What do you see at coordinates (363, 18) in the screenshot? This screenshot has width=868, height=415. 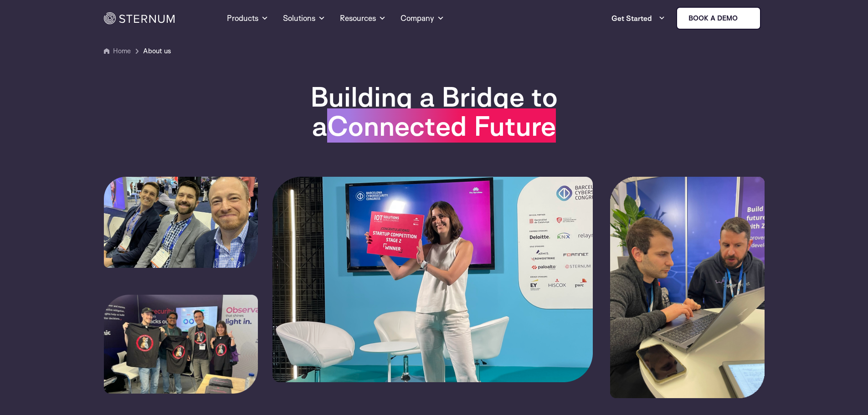 I see `a: Resources` at bounding box center [363, 18].